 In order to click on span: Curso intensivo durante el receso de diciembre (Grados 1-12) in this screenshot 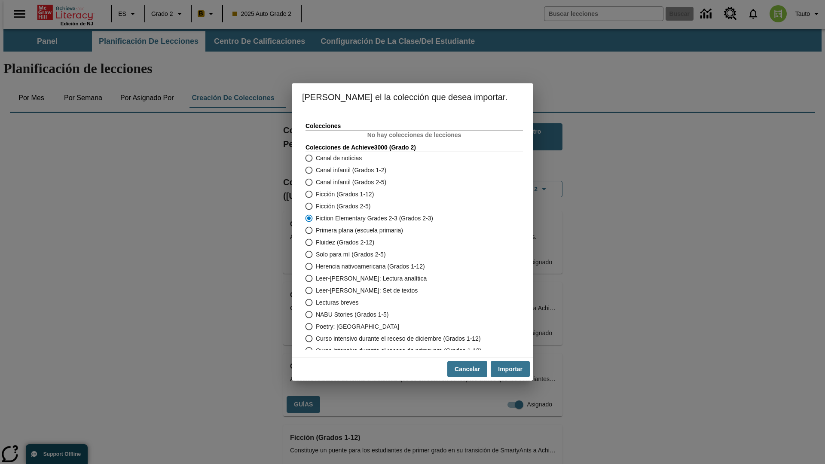, I will do `click(398, 339)`.